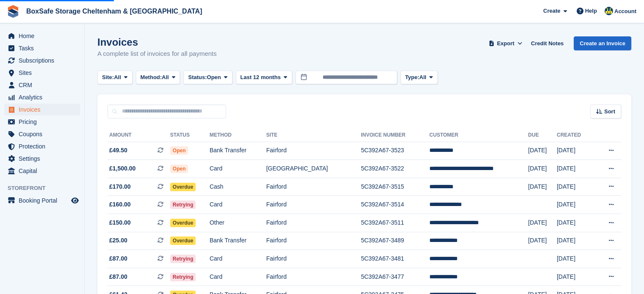  I want to click on span: Analytics, so click(44, 97).